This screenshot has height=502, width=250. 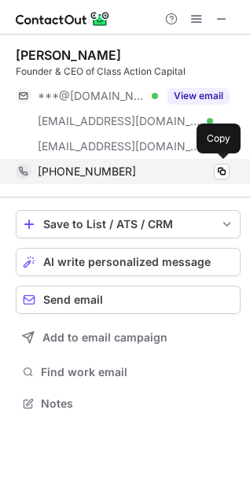 What do you see at coordinates (63, 19) in the screenshot?
I see `img: ContactOut v5.3.10` at bounding box center [63, 19].